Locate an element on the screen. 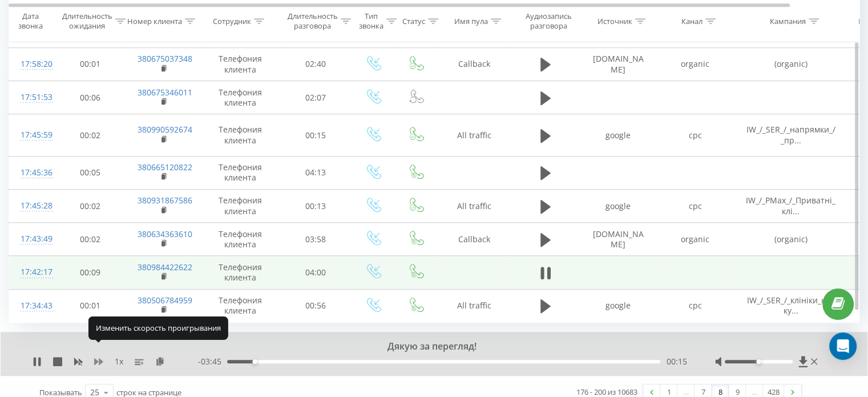 The image size is (868, 397). div: 17:34:43 is located at coordinates (32, 305).